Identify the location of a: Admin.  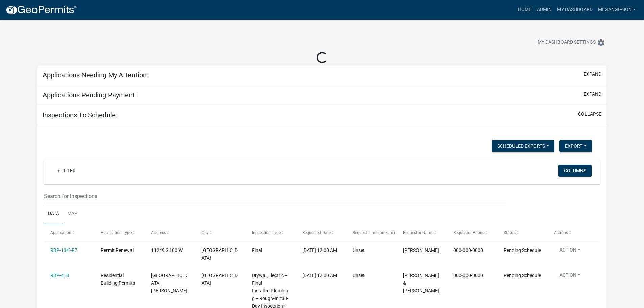
(544, 10).